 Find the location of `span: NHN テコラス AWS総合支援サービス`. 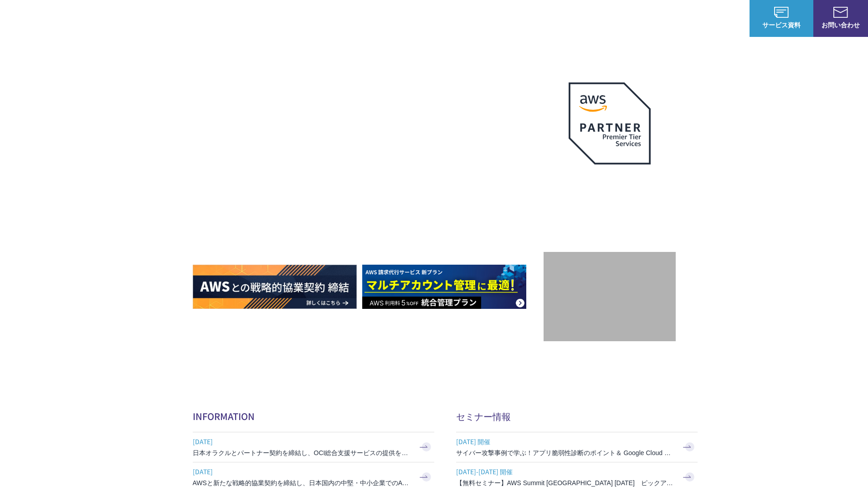

span: NHN テコラス AWS総合支援サービス is located at coordinates (138, 18).